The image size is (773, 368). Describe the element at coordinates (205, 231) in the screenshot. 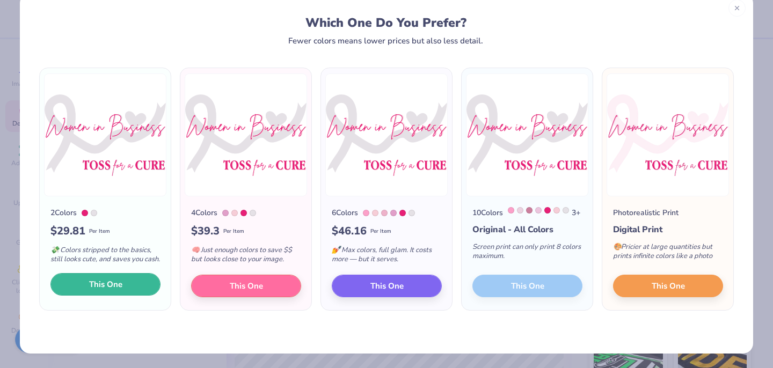

I see `span: $ 39.3` at that location.